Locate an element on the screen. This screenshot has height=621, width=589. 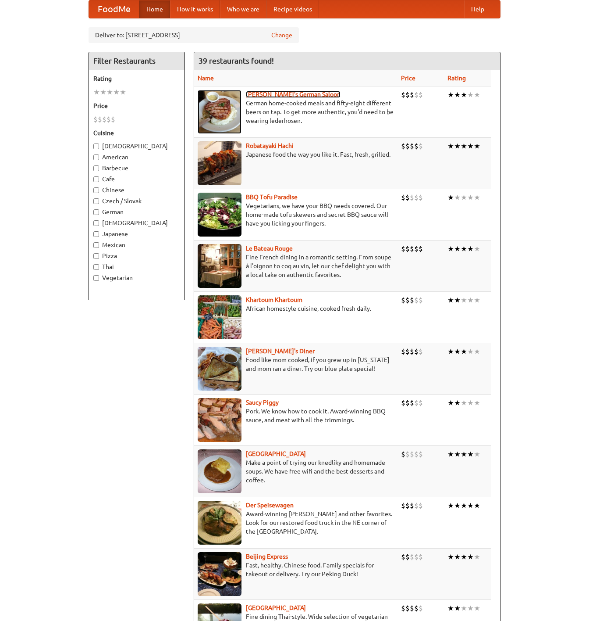
a: Home is located at coordinates (155, 9).